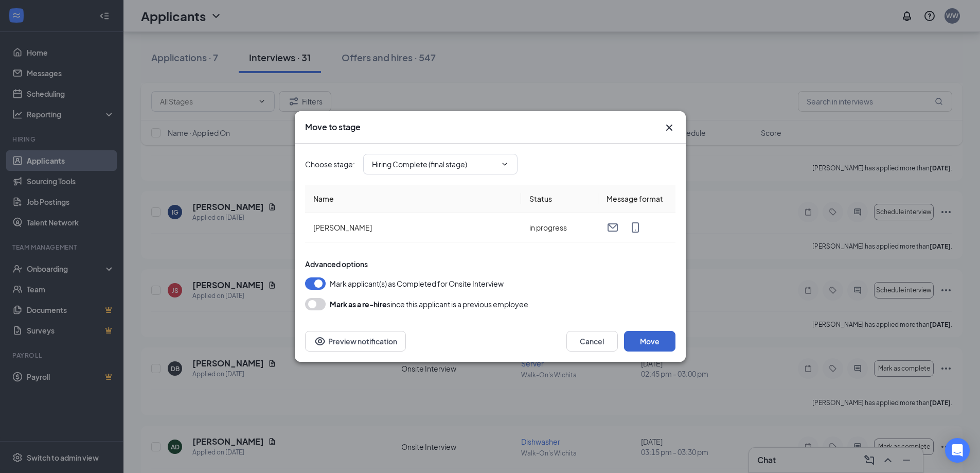  I want to click on th: Status, so click(560, 199).